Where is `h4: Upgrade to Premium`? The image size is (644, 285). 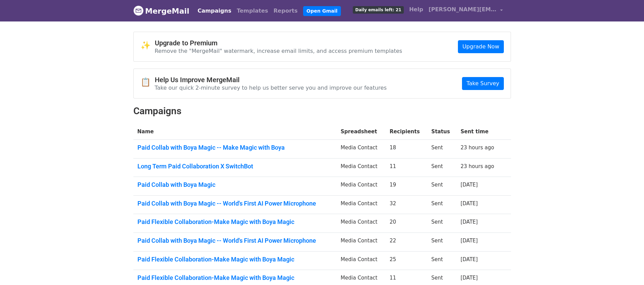 h4: Upgrade to Premium is located at coordinates (279, 43).